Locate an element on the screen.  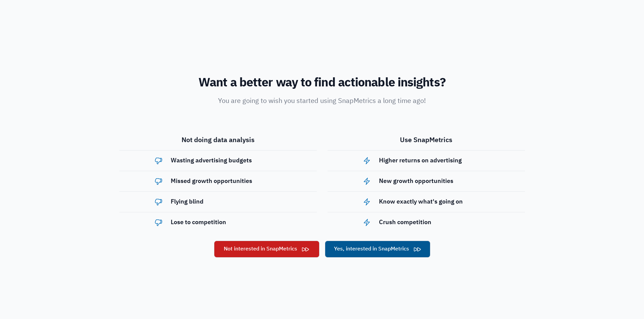
h3: Use SnapMetrics is located at coordinates (426, 140).